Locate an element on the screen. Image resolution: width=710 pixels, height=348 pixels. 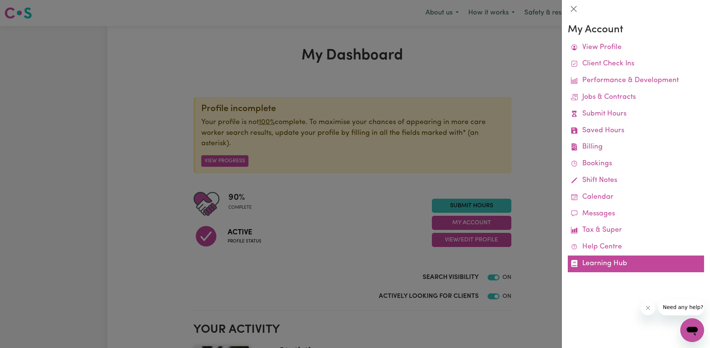
a: Submit Hours is located at coordinates (636, 114).